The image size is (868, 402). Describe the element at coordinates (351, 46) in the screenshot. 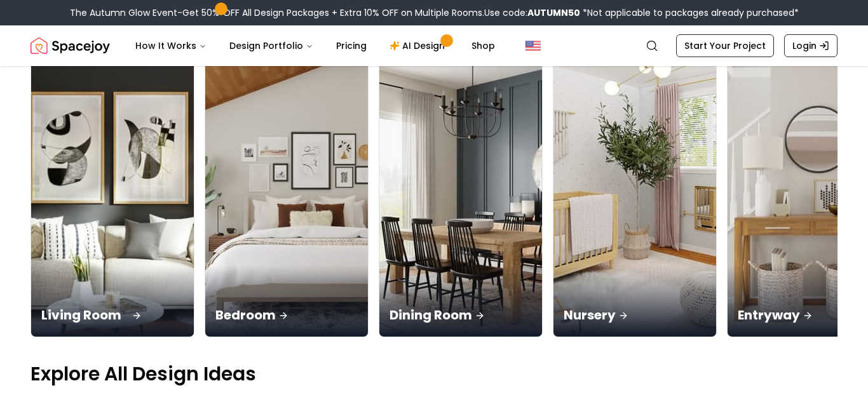

I see `a: Pricing` at that location.